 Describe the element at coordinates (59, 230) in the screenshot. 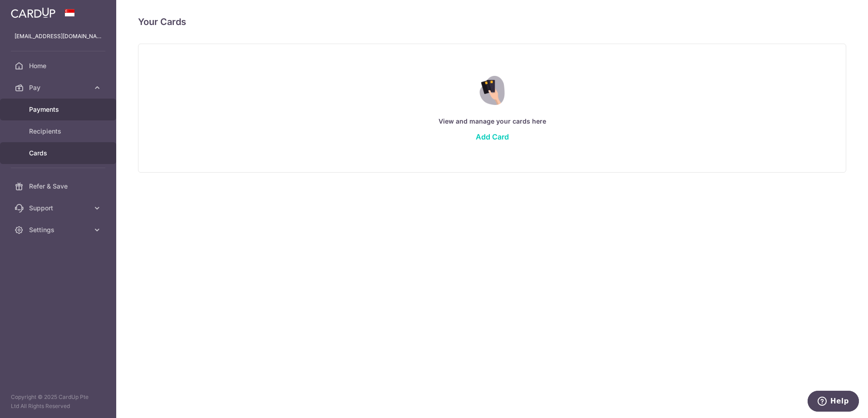

I see `span: Settings` at that location.